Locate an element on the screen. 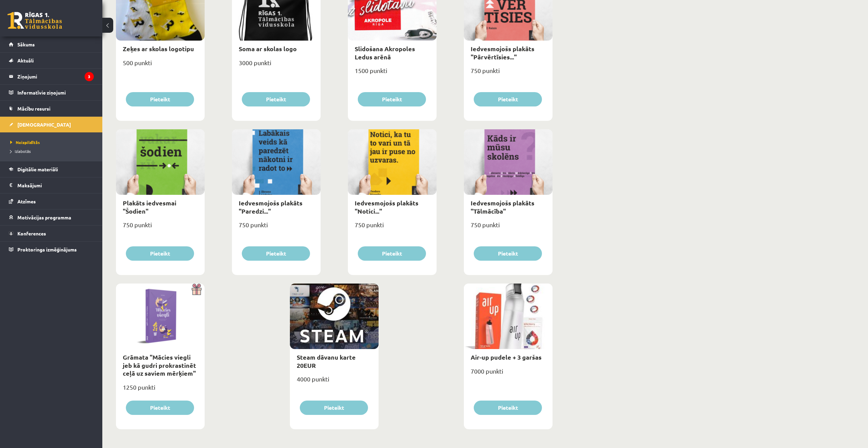 This screenshot has height=448, width=868. i: 3 is located at coordinates (89, 77).